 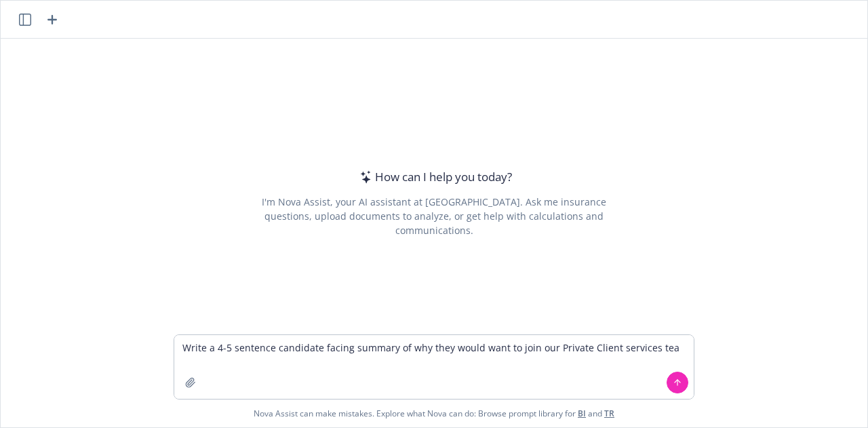 What do you see at coordinates (434, 413) in the screenshot?
I see `span: Nova Assist can make mistakes. Explore what Nova can do: Browse prompt library for and` at bounding box center [434, 413].